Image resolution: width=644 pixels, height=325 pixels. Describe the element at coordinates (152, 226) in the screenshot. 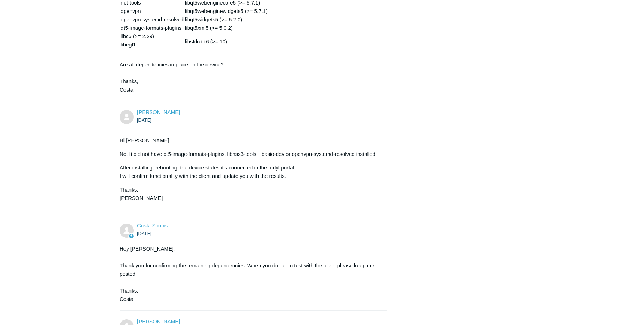

I see `span: Costa Zounis` at that location.